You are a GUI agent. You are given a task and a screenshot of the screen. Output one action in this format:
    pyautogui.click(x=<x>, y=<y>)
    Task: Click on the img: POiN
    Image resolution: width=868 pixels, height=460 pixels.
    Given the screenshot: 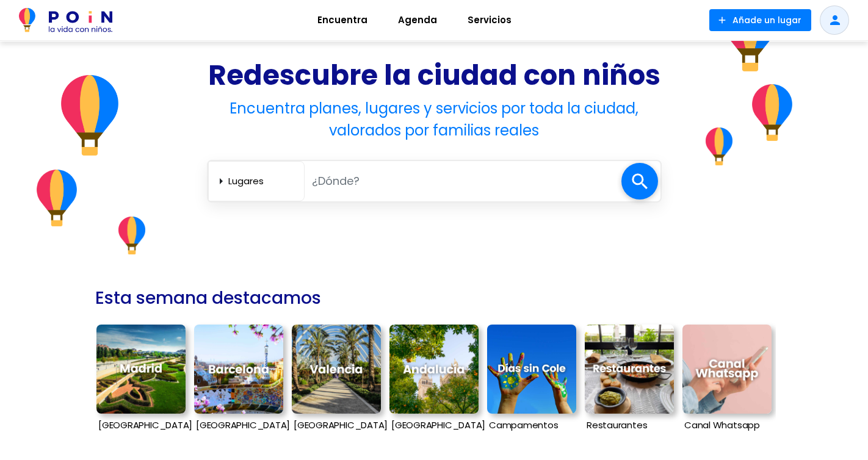 What is the action you would take?
    pyautogui.click(x=65, y=20)
    